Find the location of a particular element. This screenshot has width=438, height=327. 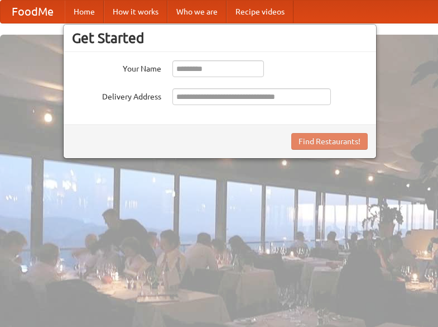

label: Delivery Address is located at coordinates (117, 95).